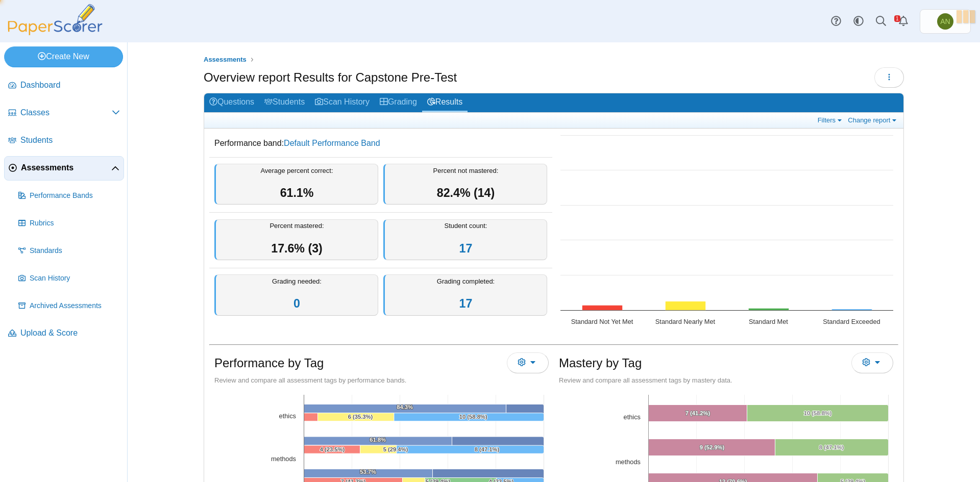 This screenshot has width=980, height=482. I want to click on div: Average percent correct:, so click(296, 184).